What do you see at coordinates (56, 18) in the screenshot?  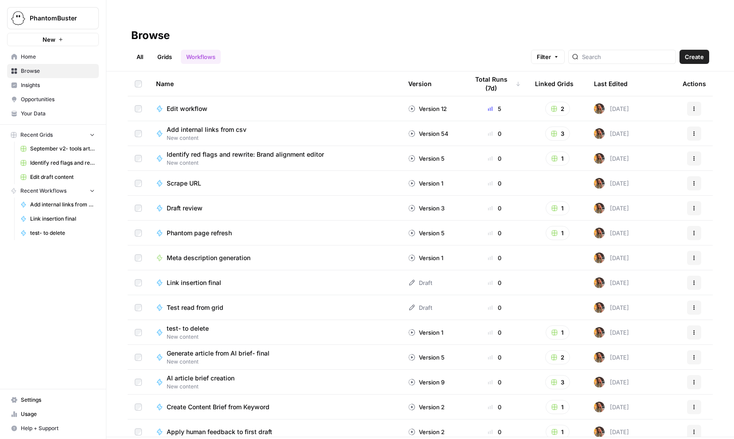 I see `span: PhantomBuster` at bounding box center [56, 18].